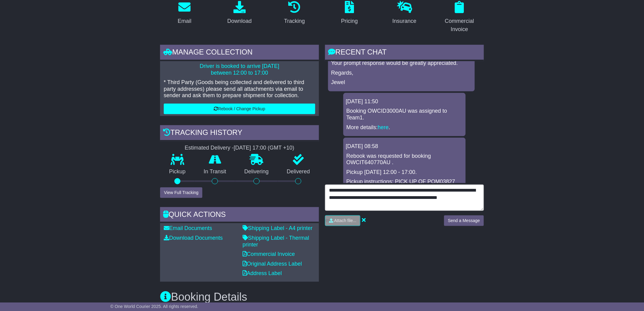 Image resolution: width=644 pixels, height=311 pixels. Describe the element at coordinates (276, 241) in the screenshot. I see `a: Shipping Label - Thermal printer` at that location.